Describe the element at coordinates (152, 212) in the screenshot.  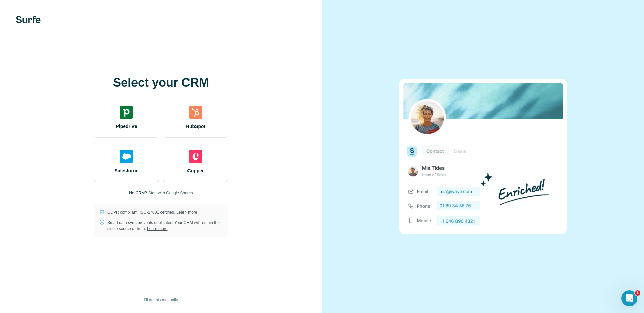
I see `p: GDPR compliant. ISO-27001 certified.` at that location.